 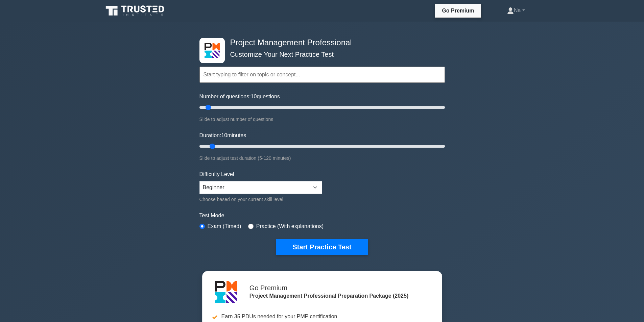 I want to click on label: Duration: minutes, so click(x=223, y=135).